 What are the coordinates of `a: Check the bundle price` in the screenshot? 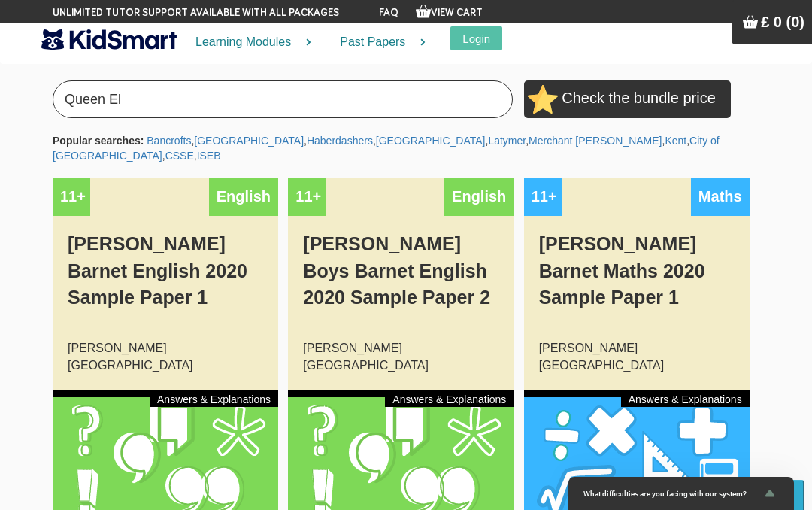 It's located at (638, 98).